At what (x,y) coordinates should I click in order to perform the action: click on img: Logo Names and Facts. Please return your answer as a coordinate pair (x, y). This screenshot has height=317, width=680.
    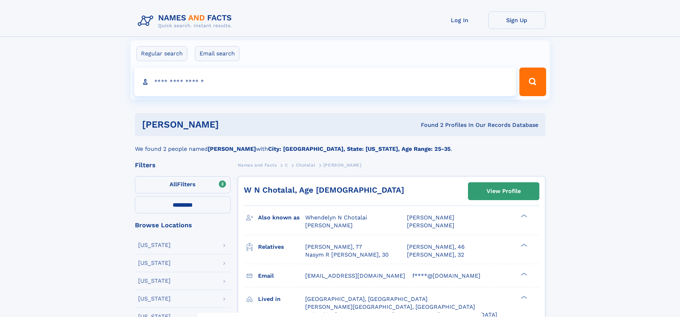
    Looking at the image, I should click on (186, 21).